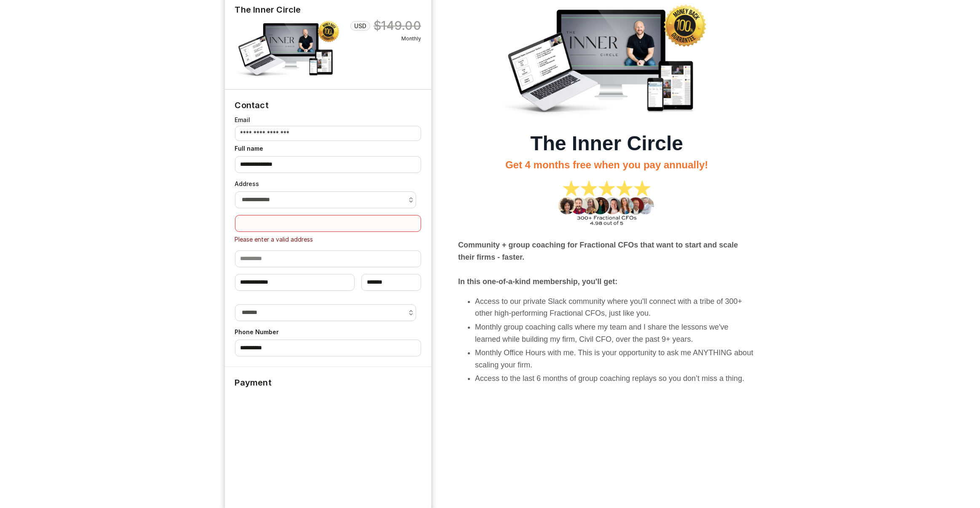 The image size is (980, 508). I want to click on li: Monthly group coaching calls where my team and I share the lessons we've learned while building m..., so click(616, 334).